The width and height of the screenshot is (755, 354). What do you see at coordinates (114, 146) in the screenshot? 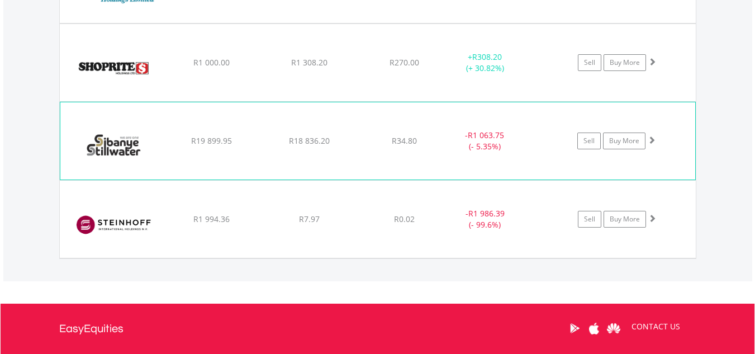
I see `img: EQU.ZA.SSW.png` at bounding box center [114, 146].